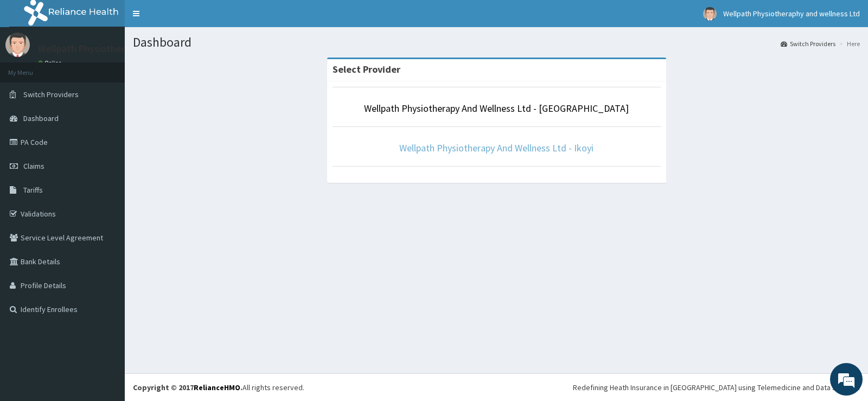 Image resolution: width=868 pixels, height=401 pixels. I want to click on h1: Dashboard, so click(496, 42).